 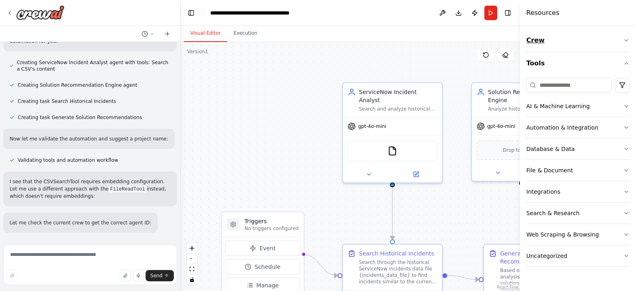 What do you see at coordinates (543, 13) in the screenshot?
I see `h4: Resources` at bounding box center [543, 13].